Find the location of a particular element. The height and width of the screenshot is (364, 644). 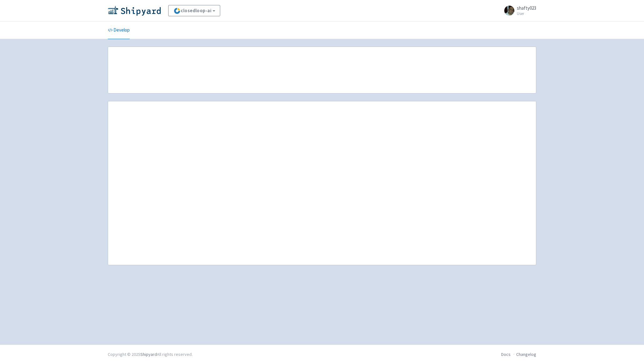

a: Docs is located at coordinates (506, 354).